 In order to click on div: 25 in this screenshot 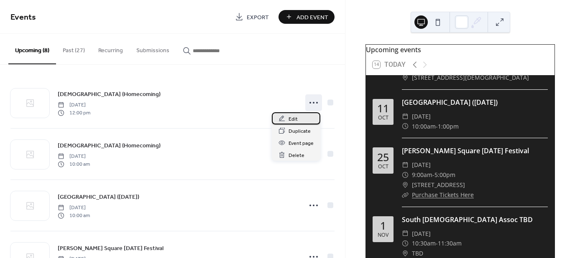, I will do `click(383, 157)`.